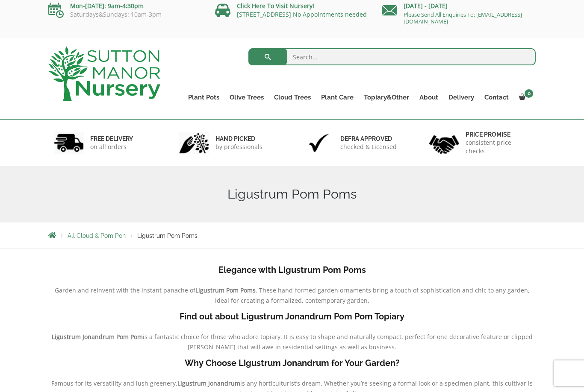 The height and width of the screenshot is (392, 584). What do you see at coordinates (529, 94) in the screenshot?
I see `span: 0` at bounding box center [529, 94].